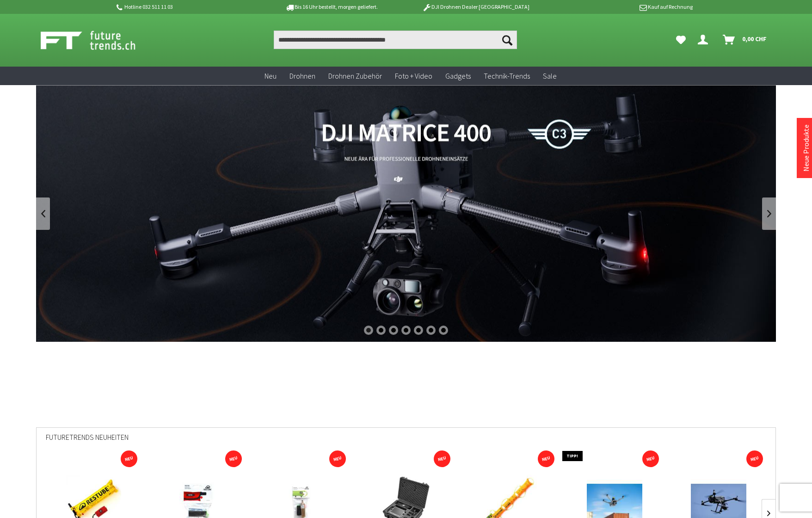  I want to click on span: Sale, so click(550, 76).